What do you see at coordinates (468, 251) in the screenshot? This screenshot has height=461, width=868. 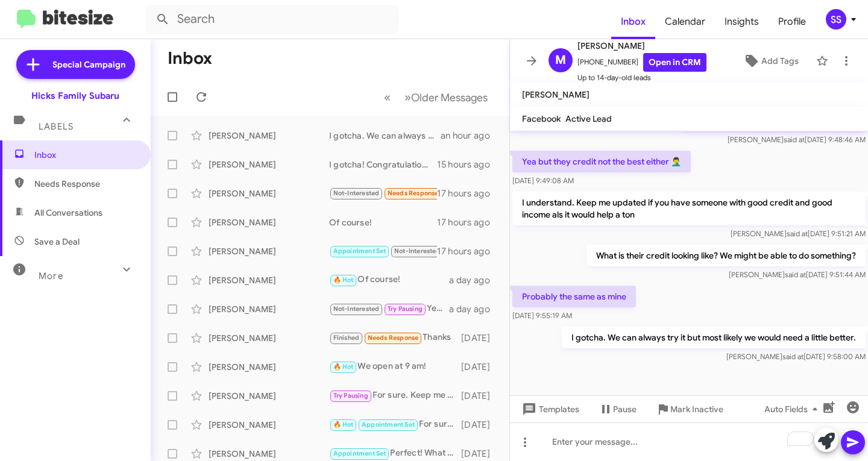 I see `div: 17 hours ago` at bounding box center [468, 251].